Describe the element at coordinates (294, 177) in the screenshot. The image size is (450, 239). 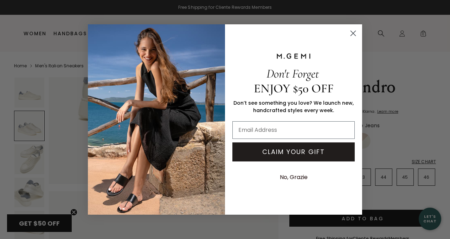
I see `button: No, Grazie` at that location.